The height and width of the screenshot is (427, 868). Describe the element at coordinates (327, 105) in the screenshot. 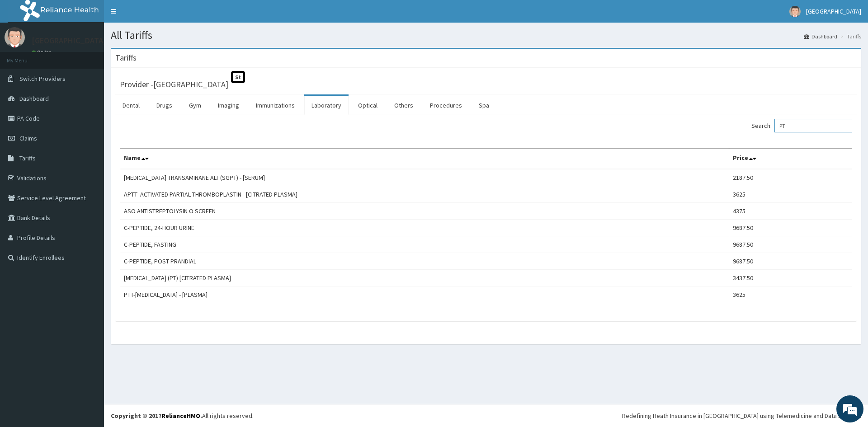

I see `a: Laboratory` at that location.